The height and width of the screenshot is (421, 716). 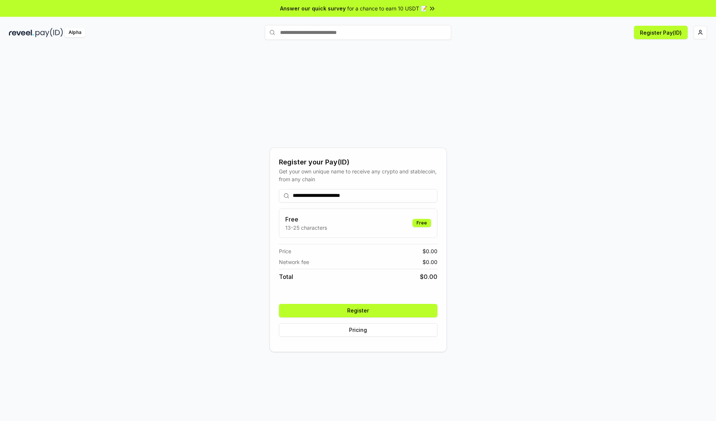 What do you see at coordinates (49, 32) in the screenshot?
I see `img: pay_id` at bounding box center [49, 32].